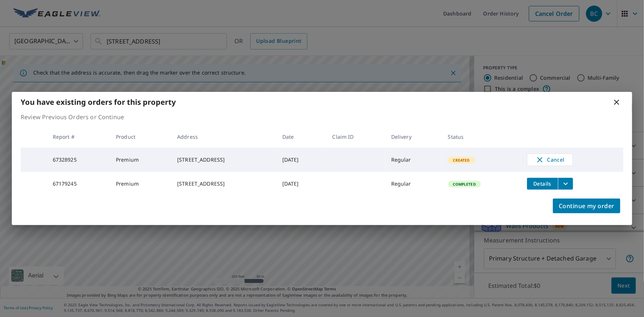  I want to click on span: Continue my order, so click(586, 206).